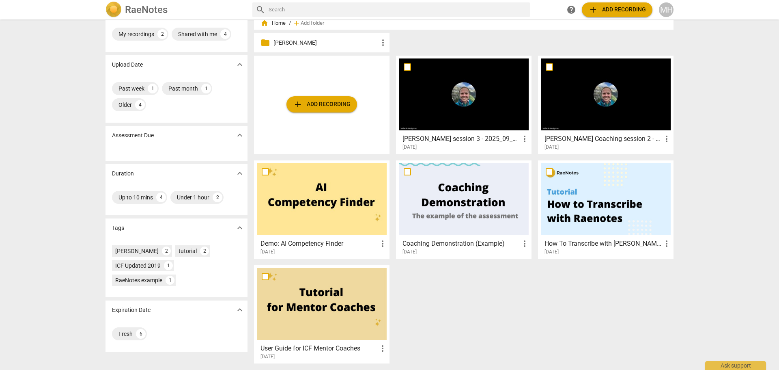 This screenshot has width=779, height=370. I want to click on h3: Adel_ Mel Coaching session 2 - 2025_08_27 13_58 PDT - Recording, so click(603, 139).